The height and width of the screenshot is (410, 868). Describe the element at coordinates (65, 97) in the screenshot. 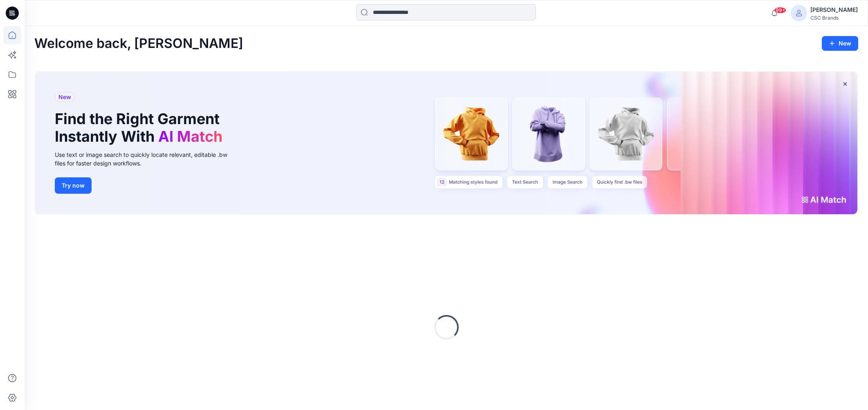

I see `span: New` at that location.